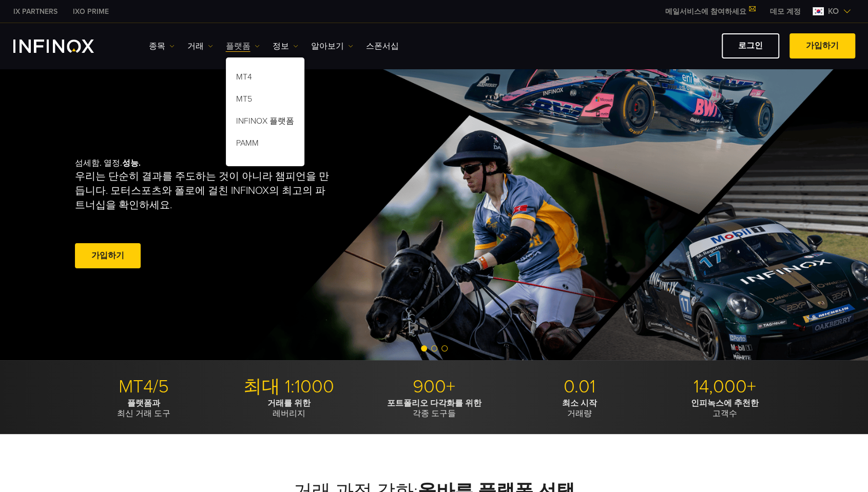  Describe the element at coordinates (434, 404) in the screenshot. I see `strong: 포트폴리오 다각화를 위한` at that location.